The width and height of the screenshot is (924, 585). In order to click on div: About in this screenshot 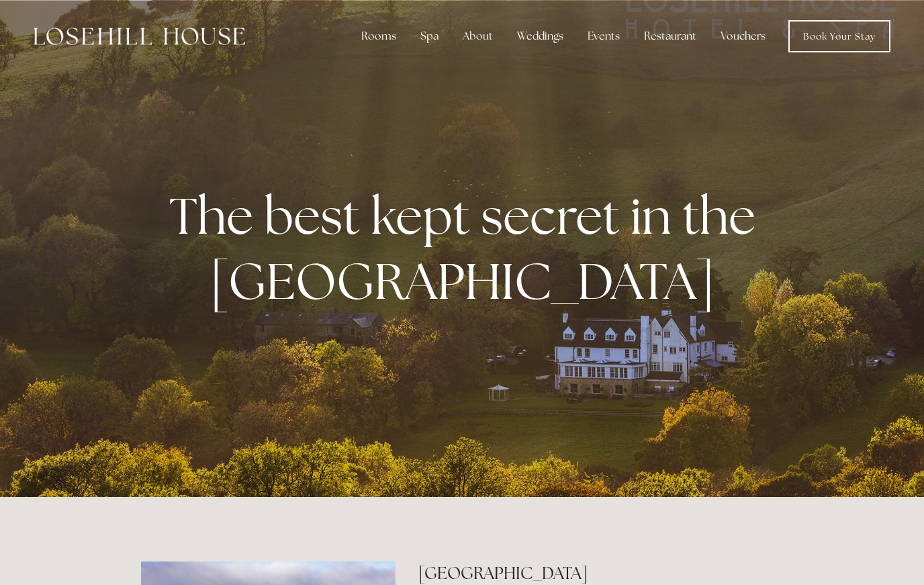, I will do `click(478, 37)`.